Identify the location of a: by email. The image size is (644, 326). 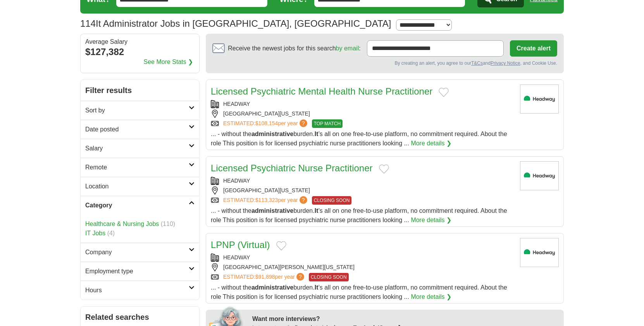
(347, 48).